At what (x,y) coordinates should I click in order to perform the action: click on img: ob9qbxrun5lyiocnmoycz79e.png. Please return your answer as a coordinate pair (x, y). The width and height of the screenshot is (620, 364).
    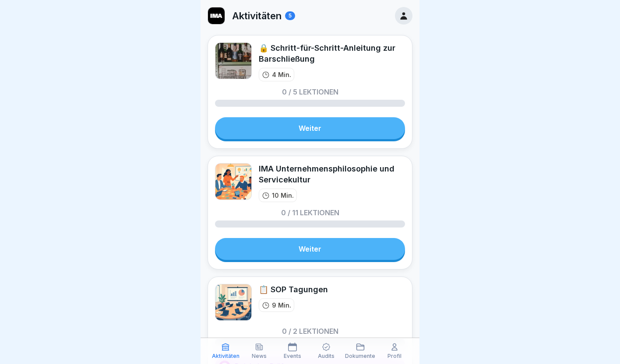
    Looking at the image, I should click on (216, 16).